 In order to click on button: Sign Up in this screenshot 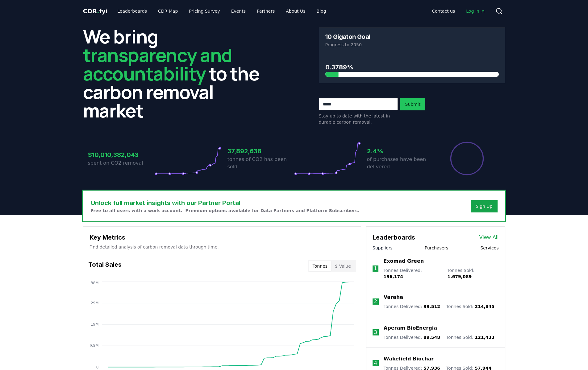, I will do `click(484, 206)`.